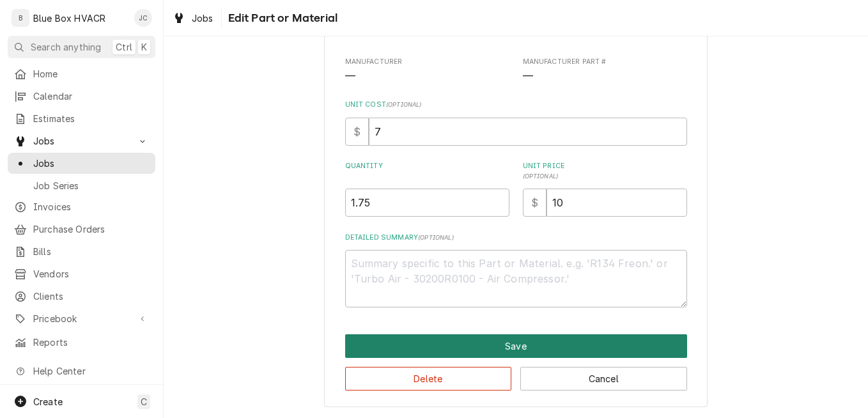  Describe the element at coordinates (91, 96) in the screenshot. I see `span: Calendar` at that location.